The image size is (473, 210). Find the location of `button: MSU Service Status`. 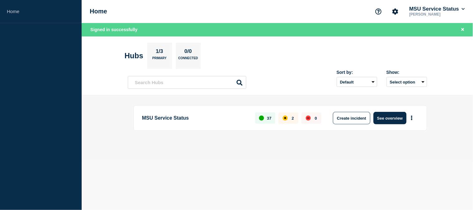

button: MSU Service Status is located at coordinates (437, 9).